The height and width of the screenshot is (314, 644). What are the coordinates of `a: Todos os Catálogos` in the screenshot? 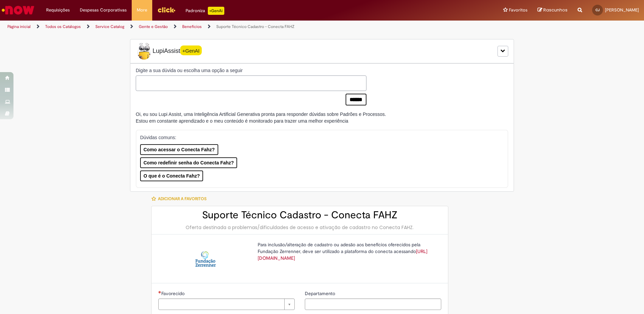 It's located at (63, 27).